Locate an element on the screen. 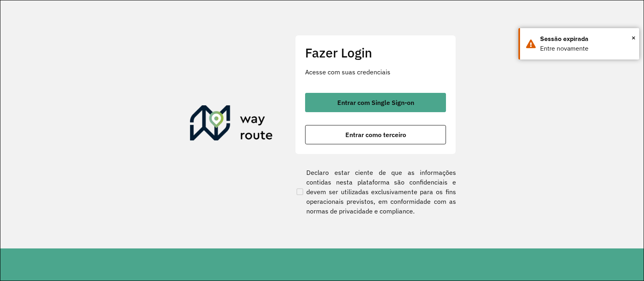  p: Acesse com suas credenciais is located at coordinates (376, 72).